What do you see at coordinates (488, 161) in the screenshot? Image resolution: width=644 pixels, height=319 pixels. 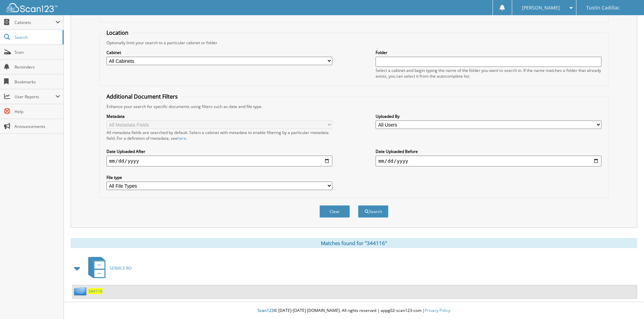 I see `input: end` at bounding box center [488, 161].